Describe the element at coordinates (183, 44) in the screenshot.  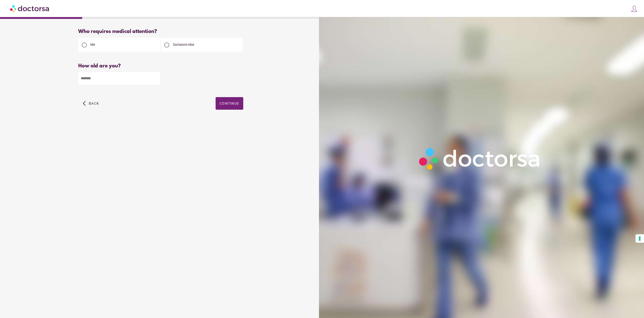
I see `span: Someone else` at that location.